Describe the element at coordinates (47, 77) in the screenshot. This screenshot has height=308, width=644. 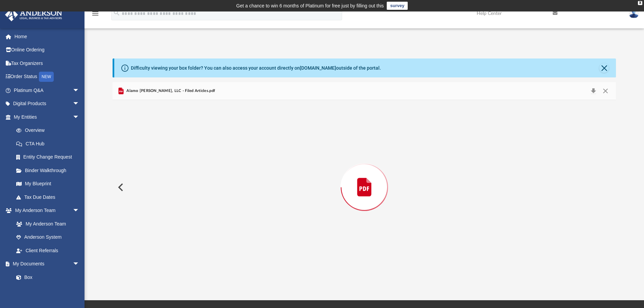
I see `a: Order StatusNEW` at that location.